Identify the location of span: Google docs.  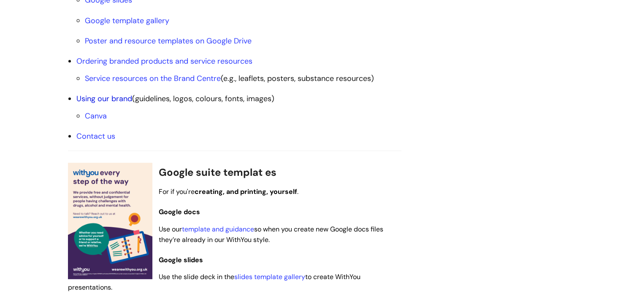
(179, 212).